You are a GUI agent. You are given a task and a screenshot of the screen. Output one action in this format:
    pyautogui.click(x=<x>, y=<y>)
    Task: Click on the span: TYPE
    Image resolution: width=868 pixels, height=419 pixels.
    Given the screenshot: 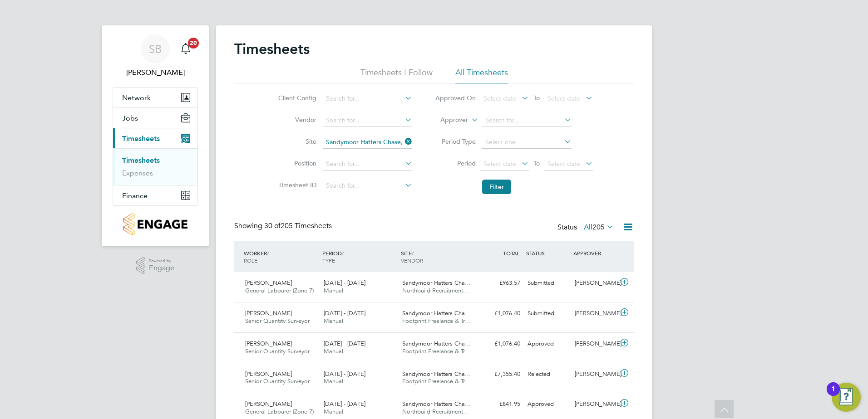 What is the action you would take?
    pyautogui.click(x=329, y=261)
    